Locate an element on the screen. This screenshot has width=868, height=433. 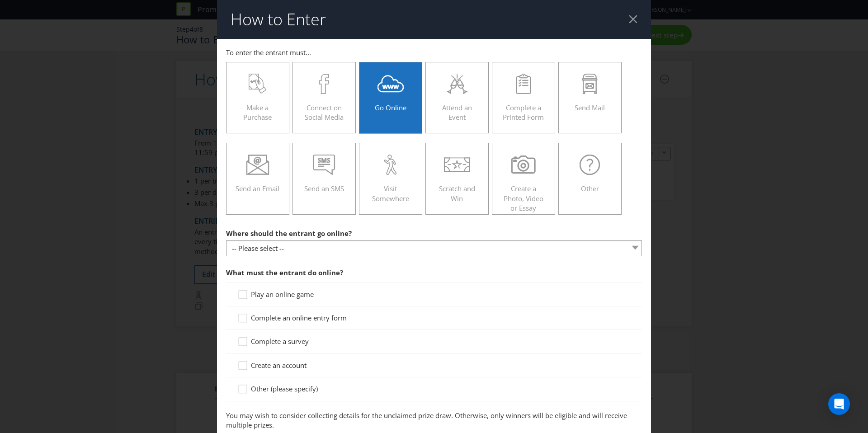
p: You may wish to consider collecting details for the unclaimed prize draw. Otherwise, only winners... is located at coordinates (434, 420).